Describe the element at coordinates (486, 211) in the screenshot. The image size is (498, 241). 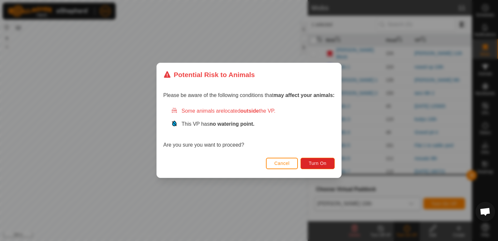
I see `div: Open chat` at that location.